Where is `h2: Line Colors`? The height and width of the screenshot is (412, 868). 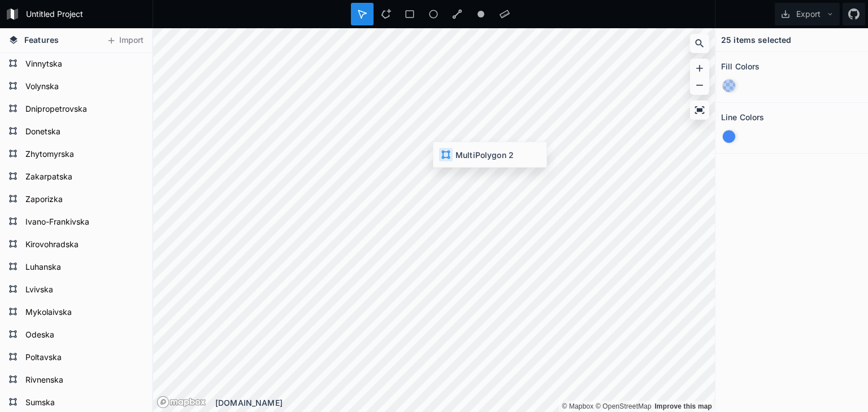 h2: Line Colors is located at coordinates (743, 117).